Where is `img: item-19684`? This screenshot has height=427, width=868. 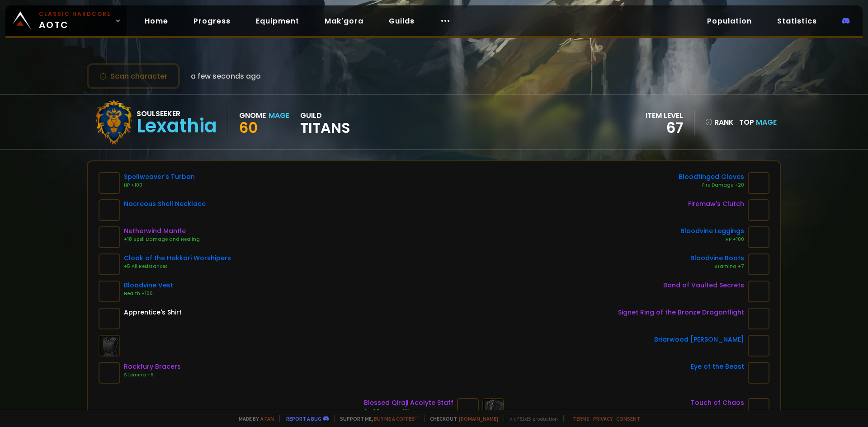
img: item-19684 is located at coordinates (759, 265).